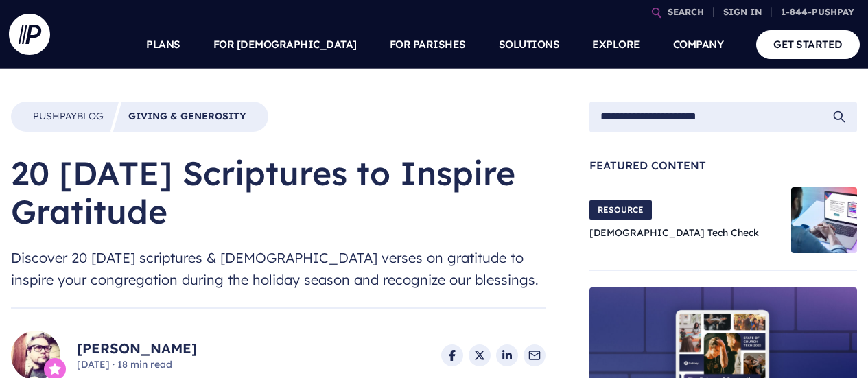  I want to click on a: Share via Email, so click(535, 355).